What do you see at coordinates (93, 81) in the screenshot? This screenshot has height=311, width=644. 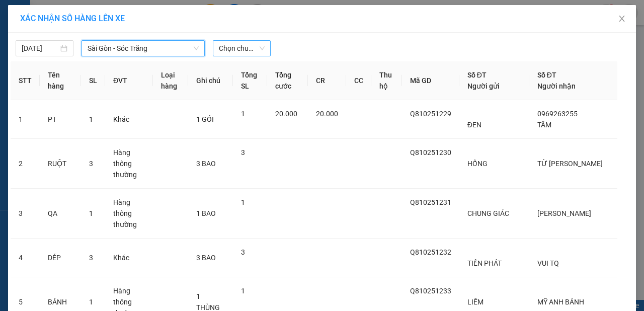 I see `th: SL` at bounding box center [93, 81].